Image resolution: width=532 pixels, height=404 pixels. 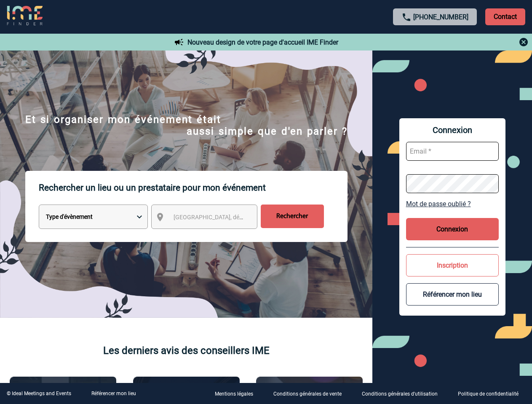 What do you see at coordinates (452, 204) in the screenshot?
I see `a: Mot de passe oublié ?` at bounding box center [452, 204].